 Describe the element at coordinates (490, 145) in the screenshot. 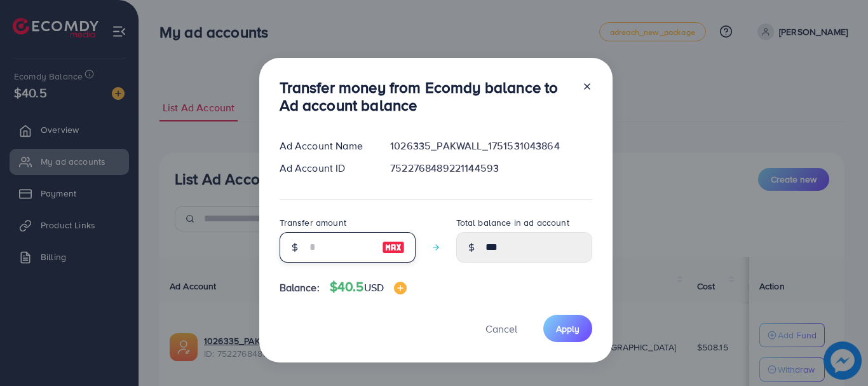

I see `div: 1026335_PAKWALL_1751531043864` at that location.